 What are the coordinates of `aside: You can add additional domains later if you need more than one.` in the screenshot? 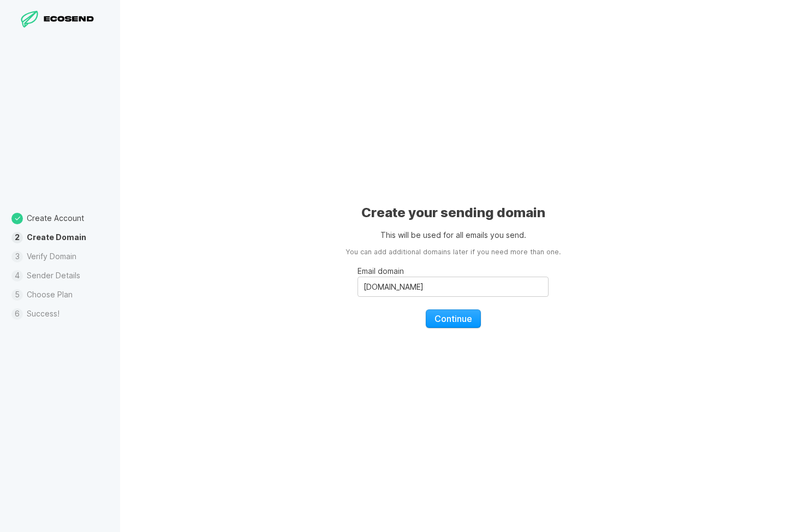 It's located at (453, 252).